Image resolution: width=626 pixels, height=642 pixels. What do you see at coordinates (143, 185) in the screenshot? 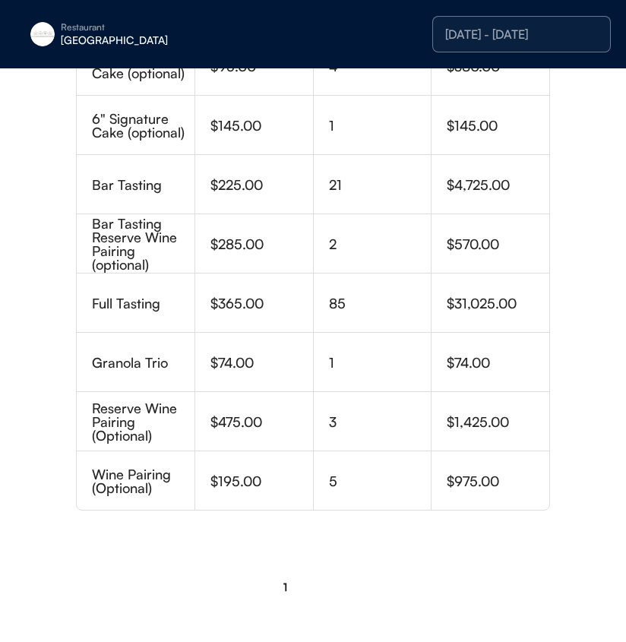
I see `div: Bar Tasting` at bounding box center [143, 185].